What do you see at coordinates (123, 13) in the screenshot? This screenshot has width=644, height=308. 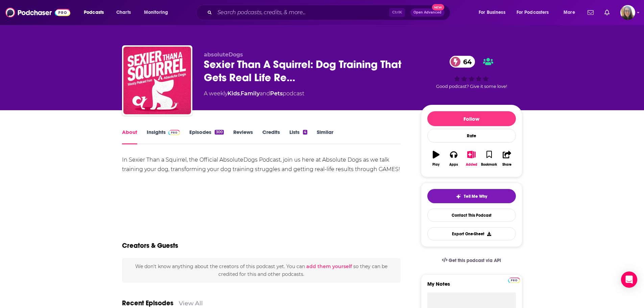 I see `a: Charts` at bounding box center [123, 13].